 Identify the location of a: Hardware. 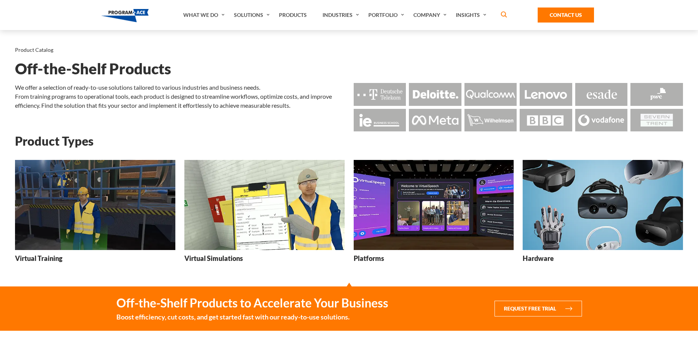
(603, 214).